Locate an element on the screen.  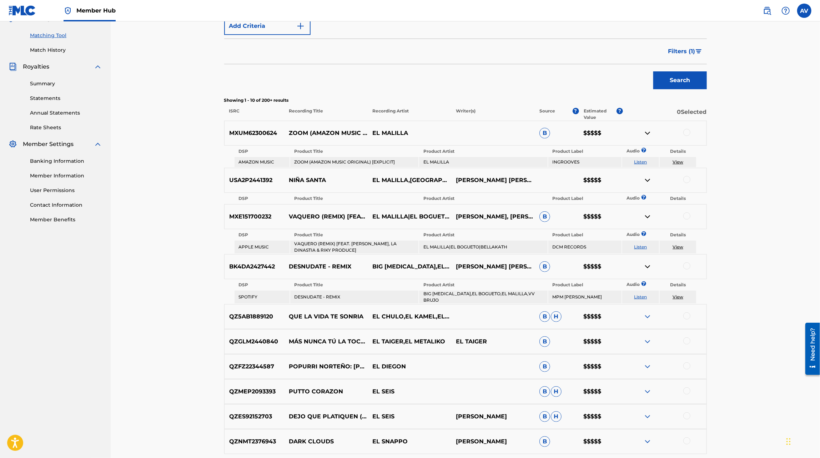
button: Add Criteria is located at coordinates (267, 26).